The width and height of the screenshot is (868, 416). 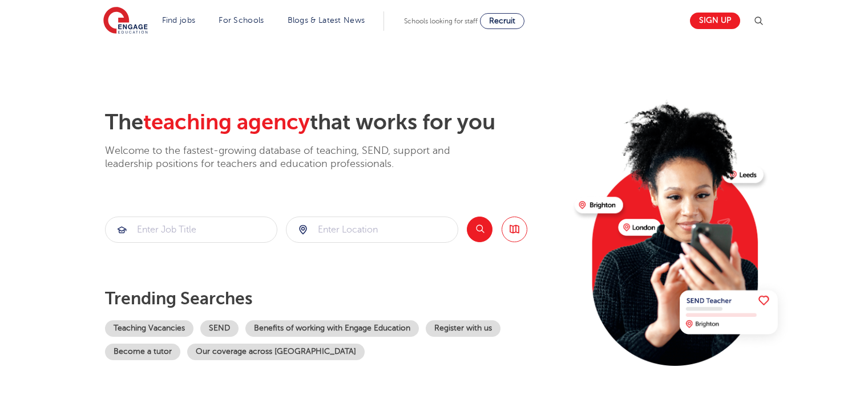 What do you see at coordinates (715, 21) in the screenshot?
I see `a: Sign up` at bounding box center [715, 21].